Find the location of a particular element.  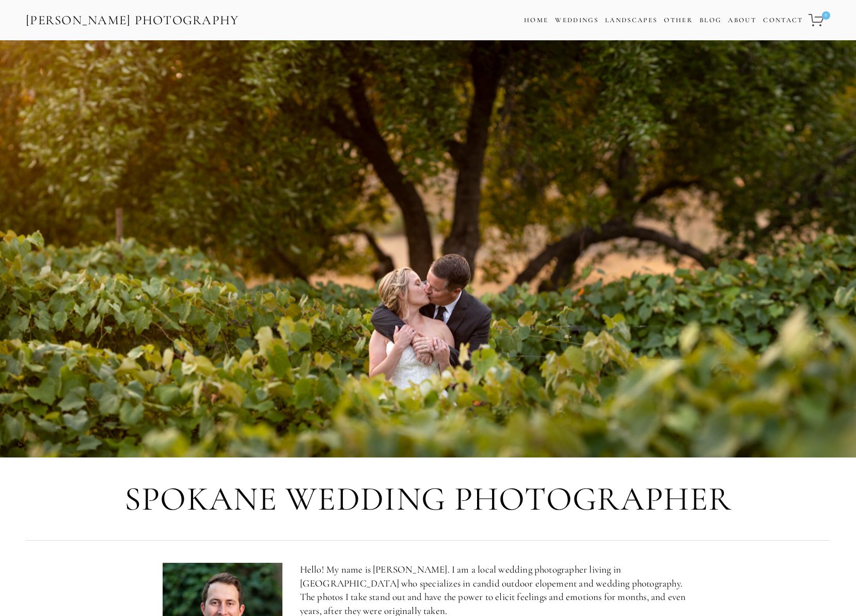

a: Home is located at coordinates (536, 20).